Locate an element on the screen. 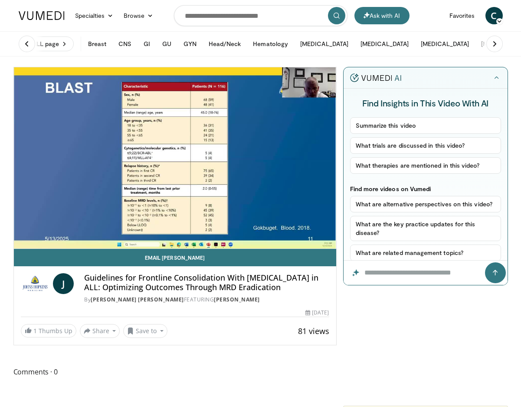 This screenshot has height=407, width=521. button: What therapies are mentioned in this video? is located at coordinates (426, 165).